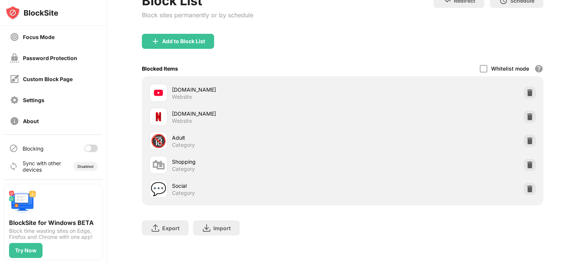 The height and width of the screenshot is (264, 578). I want to click on div: Try Now, so click(26, 251).